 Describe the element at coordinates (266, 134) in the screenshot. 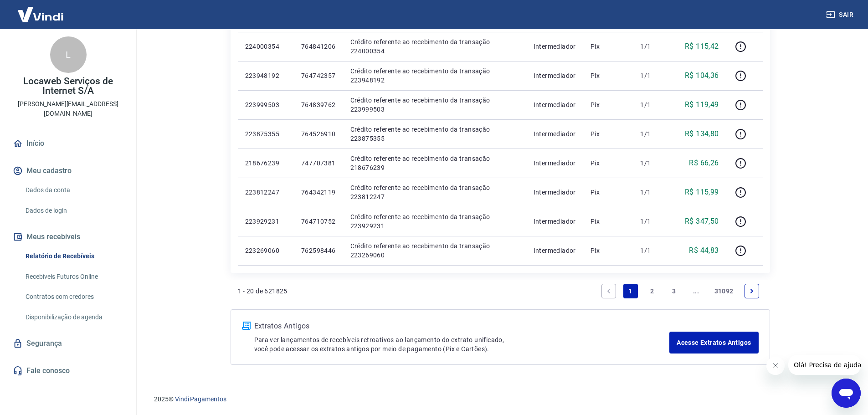

I see `p: 223875355` at that location.